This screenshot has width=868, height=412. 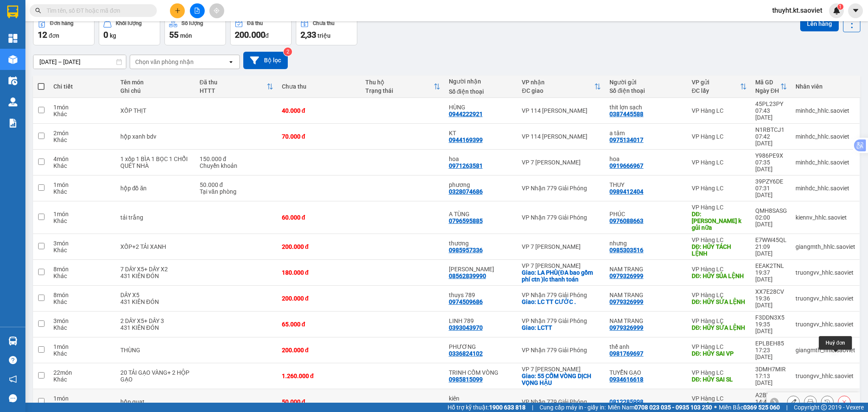 I want to click on div: 200.000 đ, so click(x=319, y=350).